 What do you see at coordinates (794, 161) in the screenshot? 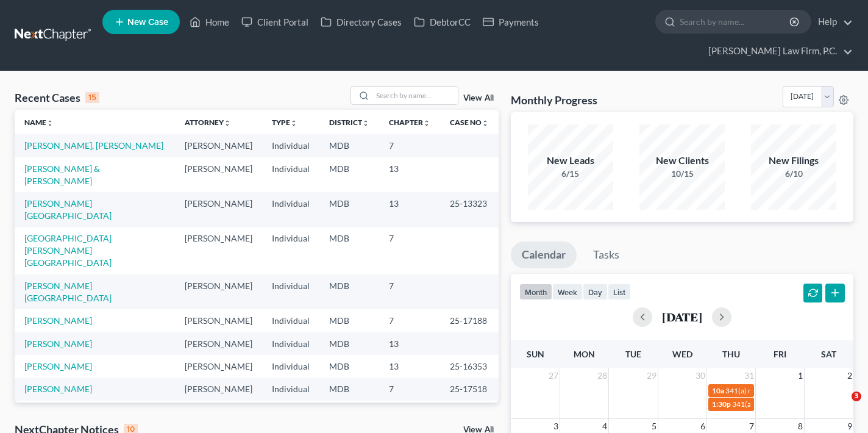
I see `div: New Filings` at bounding box center [794, 161].